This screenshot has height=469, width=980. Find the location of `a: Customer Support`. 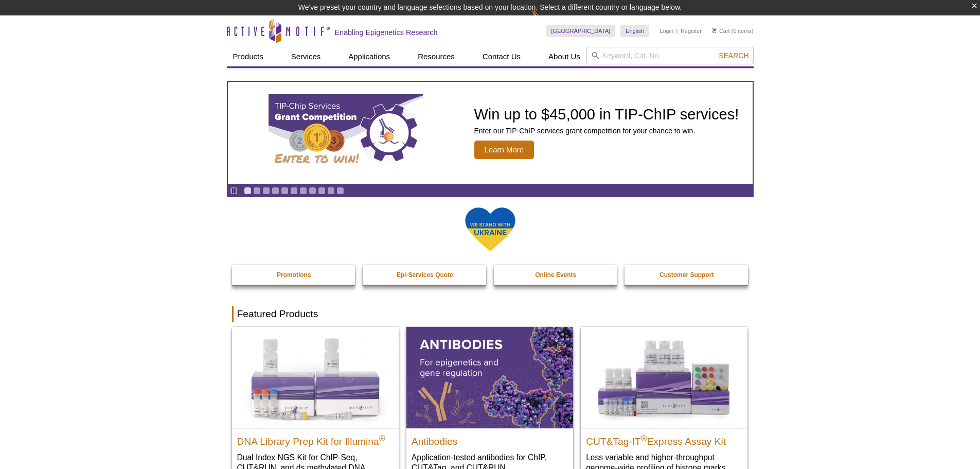

a: Customer Support is located at coordinates (687, 275).